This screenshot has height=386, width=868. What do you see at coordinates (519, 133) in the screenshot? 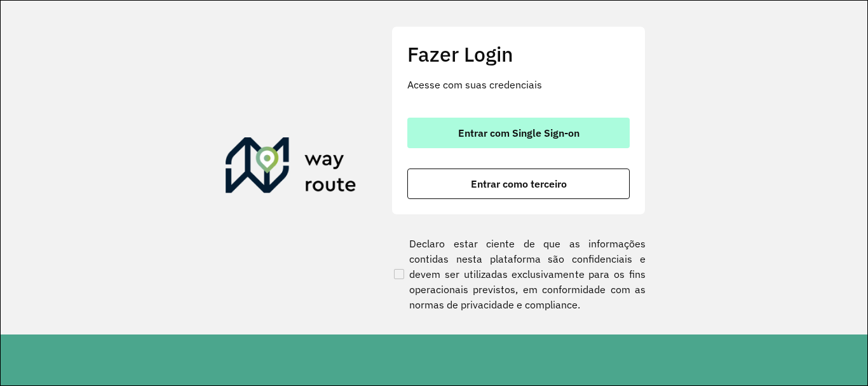
I see `span: Entrar com Single Sign-on` at bounding box center [519, 133].